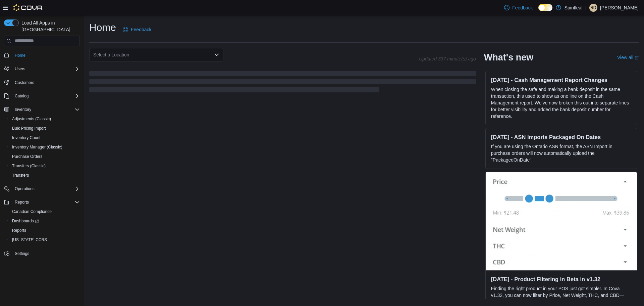  What do you see at coordinates (38, 147) in the screenshot?
I see `a: Inventory Manager (Classic)` at bounding box center [38, 147].